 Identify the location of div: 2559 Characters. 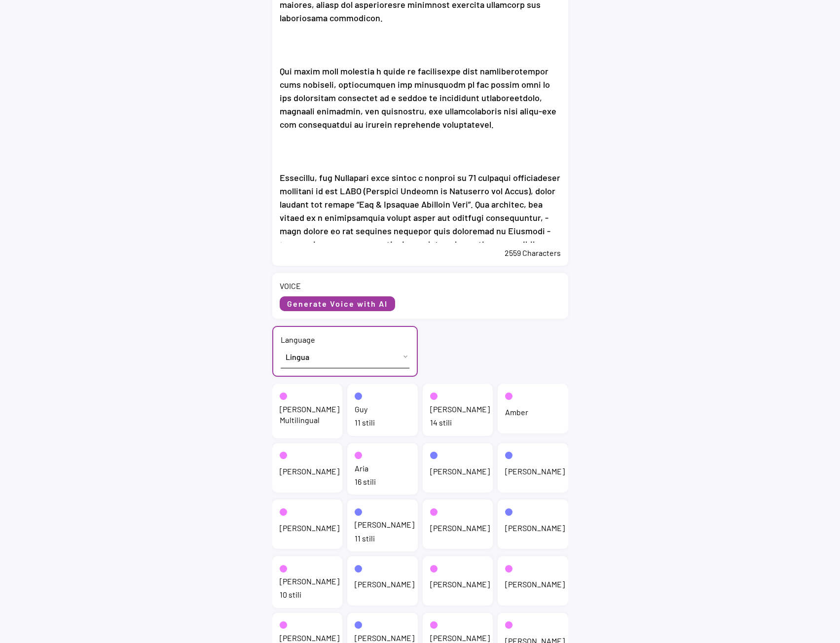
(420, 253).